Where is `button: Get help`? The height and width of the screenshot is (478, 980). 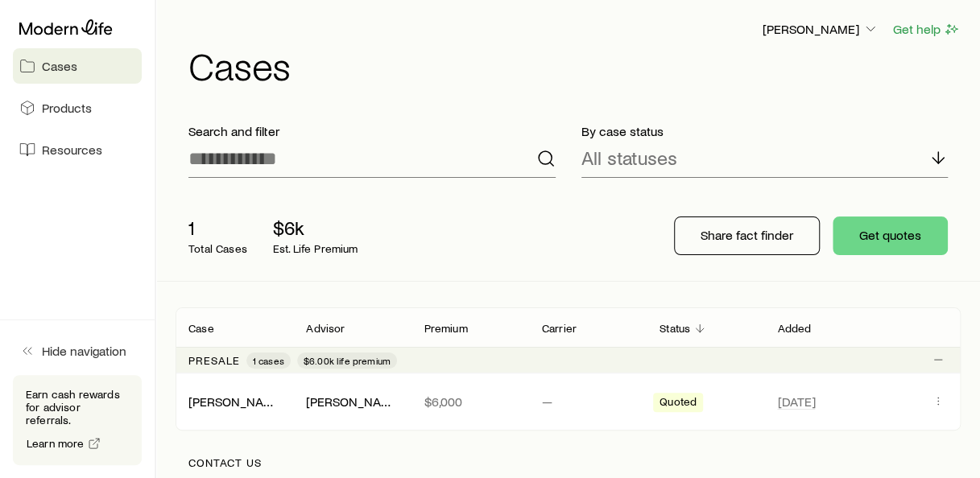
button: Get help is located at coordinates (927, 29).